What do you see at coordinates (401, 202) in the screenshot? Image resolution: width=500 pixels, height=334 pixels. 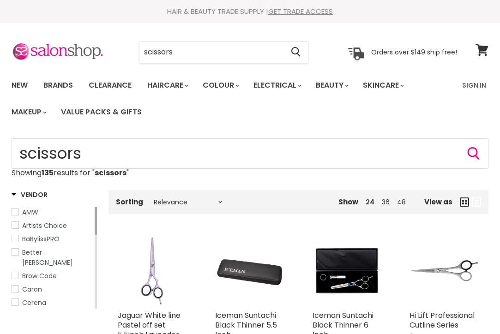 I see `a: 48` at bounding box center [401, 202].